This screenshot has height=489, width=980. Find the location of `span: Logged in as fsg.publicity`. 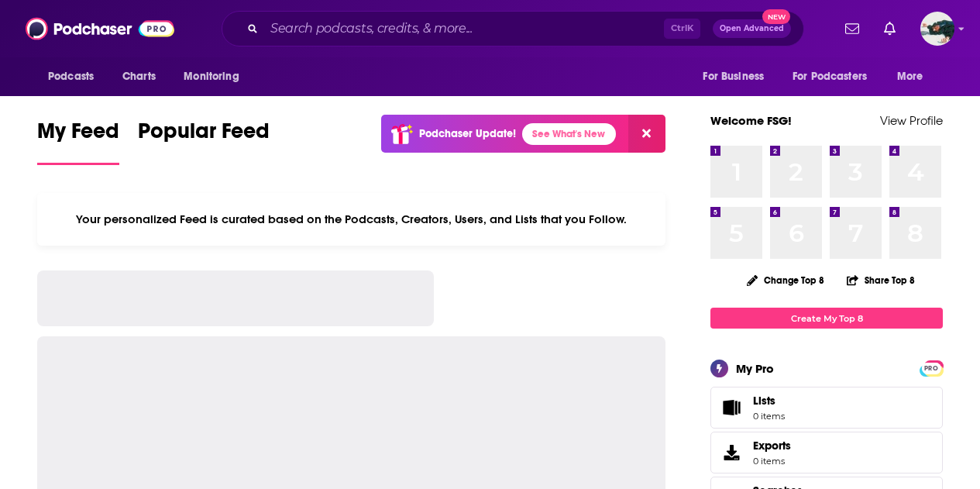

span: Logged in as fsg.publicity is located at coordinates (938, 29).